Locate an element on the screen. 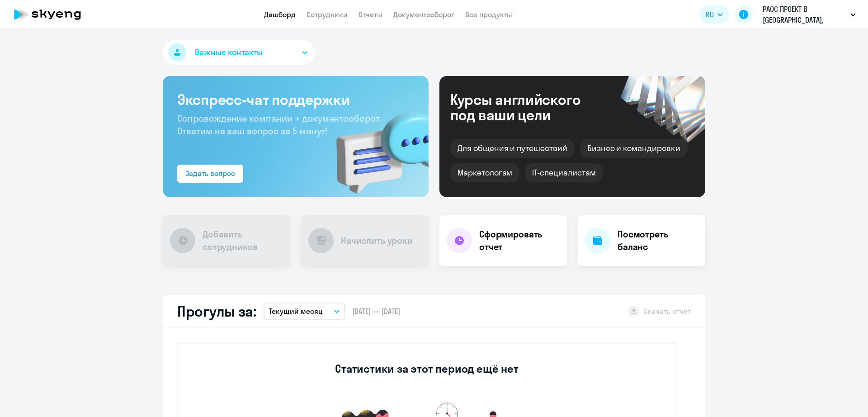 Image resolution: width=868 pixels, height=417 pixels. h4: Сформировать отчет is located at coordinates (519, 240).